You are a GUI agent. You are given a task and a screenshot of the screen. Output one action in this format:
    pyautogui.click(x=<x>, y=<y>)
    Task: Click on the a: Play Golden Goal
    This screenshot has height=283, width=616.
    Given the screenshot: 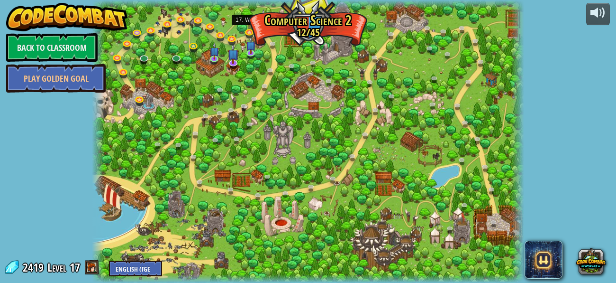 What is the action you would take?
    pyautogui.click(x=56, y=78)
    